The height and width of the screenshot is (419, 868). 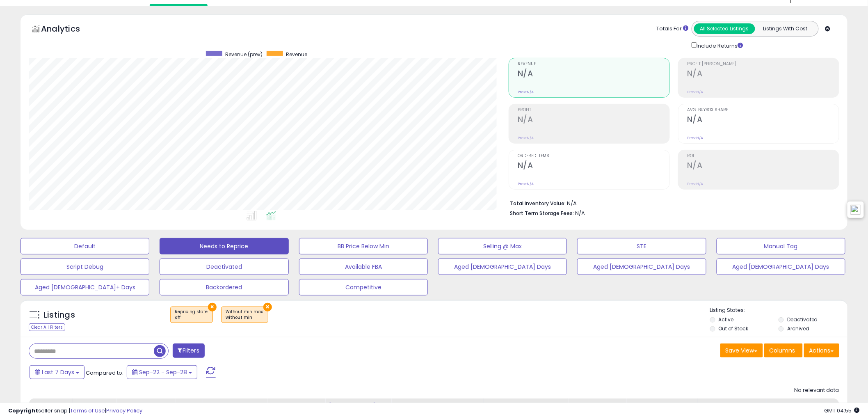 I want to click on span: Without min max :, so click(x=244, y=315).